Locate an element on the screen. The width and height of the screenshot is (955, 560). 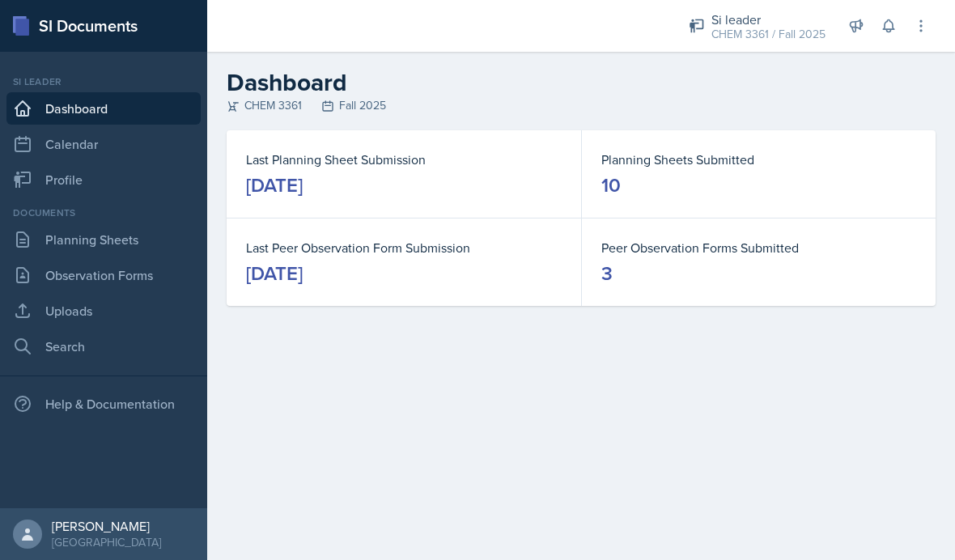
dt: Last Peer Observation Form Submission is located at coordinates (404, 248).